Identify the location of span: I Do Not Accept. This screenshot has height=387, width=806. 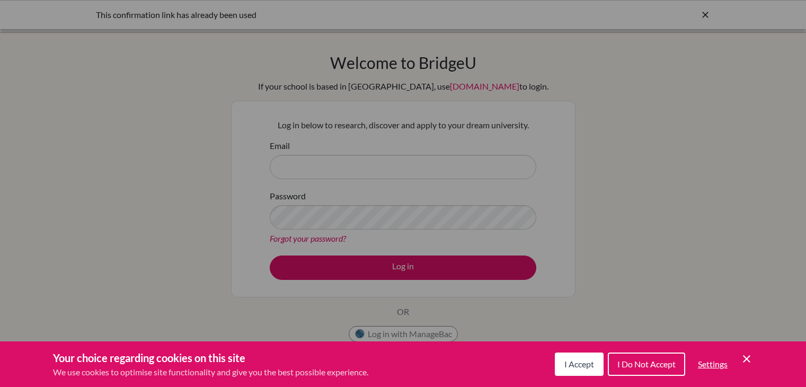
(647, 364).